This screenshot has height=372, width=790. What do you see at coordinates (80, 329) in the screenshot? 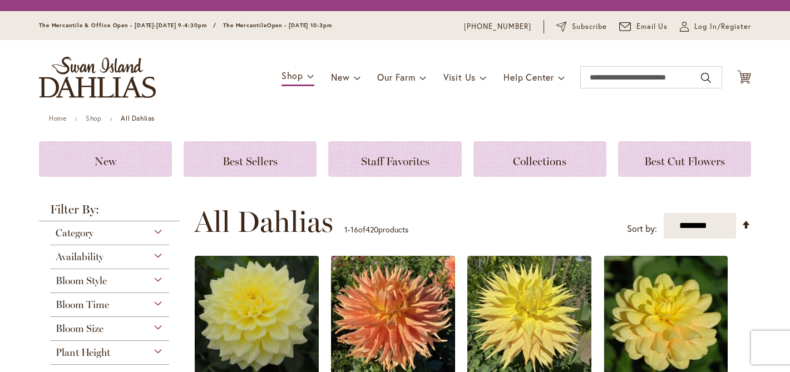
I see `span: Bloom Size` at bounding box center [80, 329].